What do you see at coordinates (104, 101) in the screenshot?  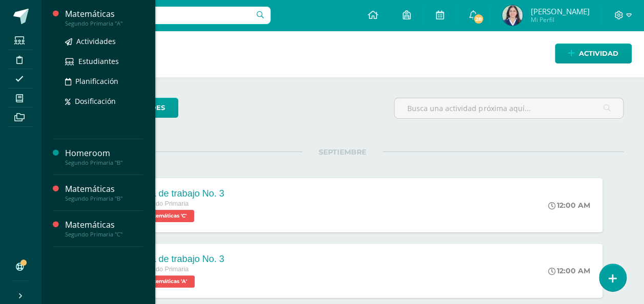 I see `a: Dosificación` at bounding box center [104, 101].